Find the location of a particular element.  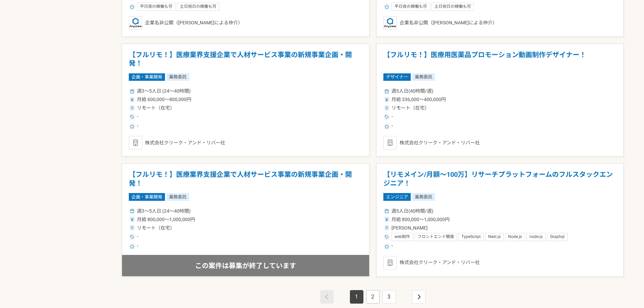

span: 月給 600,000〜800,000円 is located at coordinates (164, 100).